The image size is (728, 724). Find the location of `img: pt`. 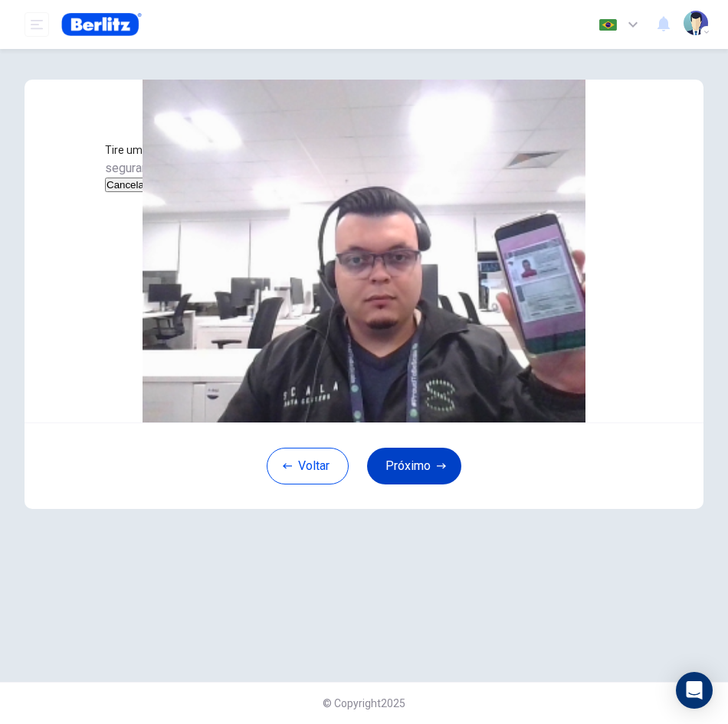

img: pt is located at coordinates (607, 24).